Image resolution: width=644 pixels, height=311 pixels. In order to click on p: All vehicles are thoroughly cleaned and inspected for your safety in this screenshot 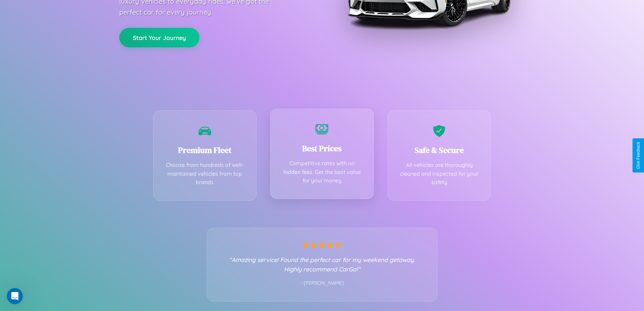, I will do `click(439, 174)`.